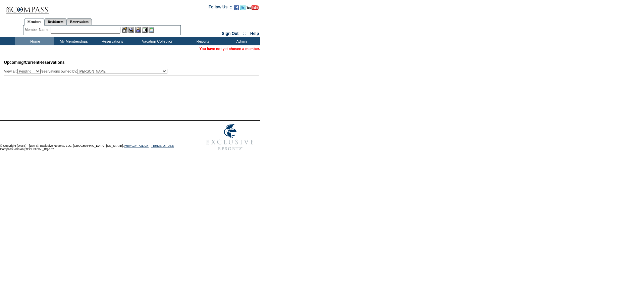 This screenshot has height=306, width=644. Describe the element at coordinates (55, 21) in the screenshot. I see `a: Residences` at that location.